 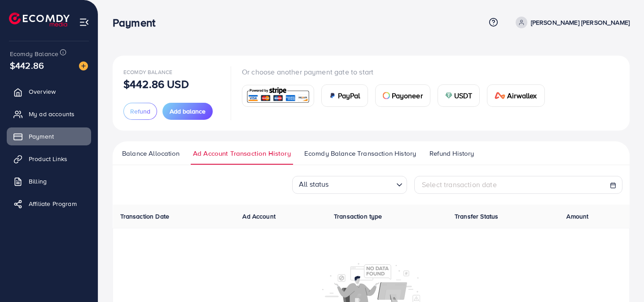 I want to click on span: Product Links, so click(x=48, y=159).